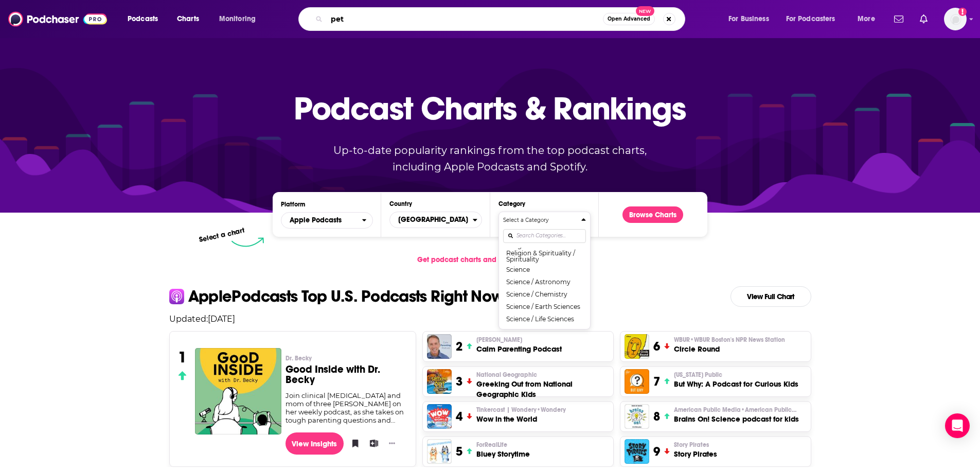 The image size is (980, 469). What do you see at coordinates (459, 451) in the screenshot?
I see `h3: 5` at bounding box center [459, 451].